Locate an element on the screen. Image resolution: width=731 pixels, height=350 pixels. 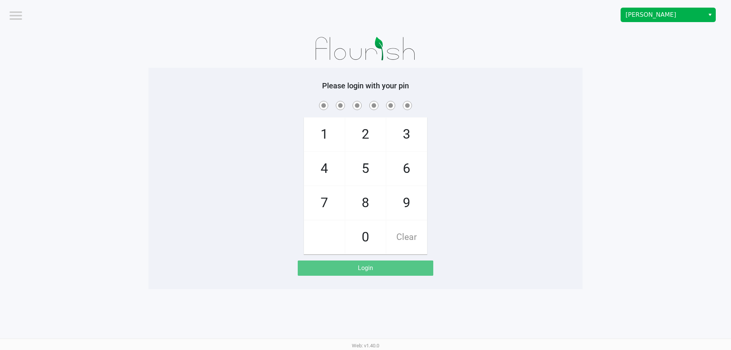
span: 0 is located at coordinates (366, 237).